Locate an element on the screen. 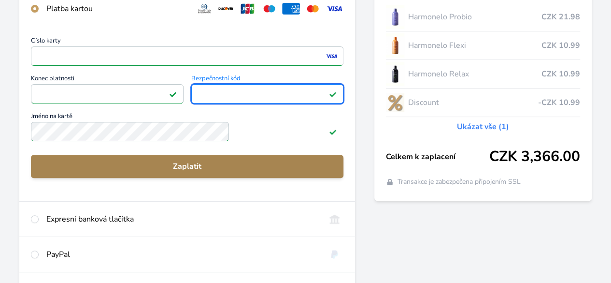 The image size is (611, 283). img: maestro.svg is located at coordinates (269, 9).